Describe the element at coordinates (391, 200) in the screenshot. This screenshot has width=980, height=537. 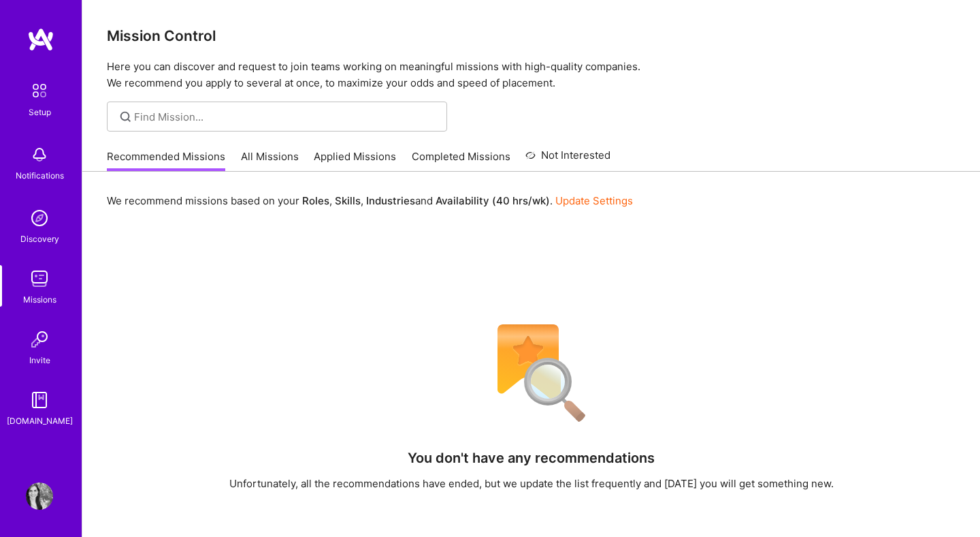
I see `b: Industries` at that location.